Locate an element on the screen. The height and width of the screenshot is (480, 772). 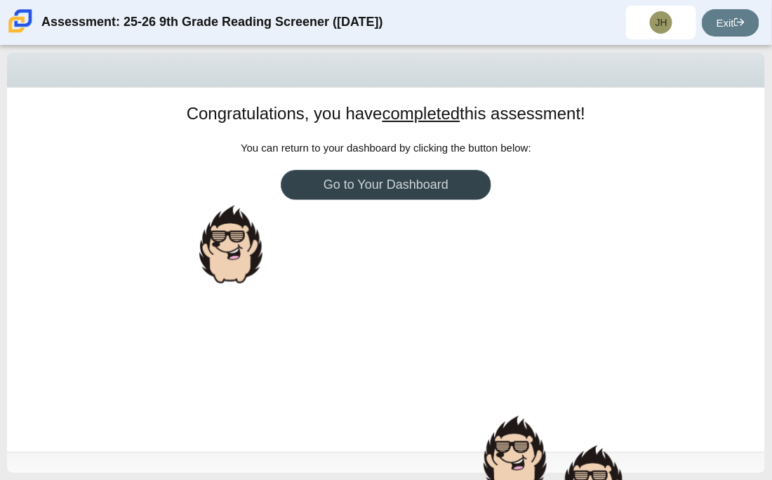
img: Carmen School of Science & Technology is located at coordinates (20, 21).